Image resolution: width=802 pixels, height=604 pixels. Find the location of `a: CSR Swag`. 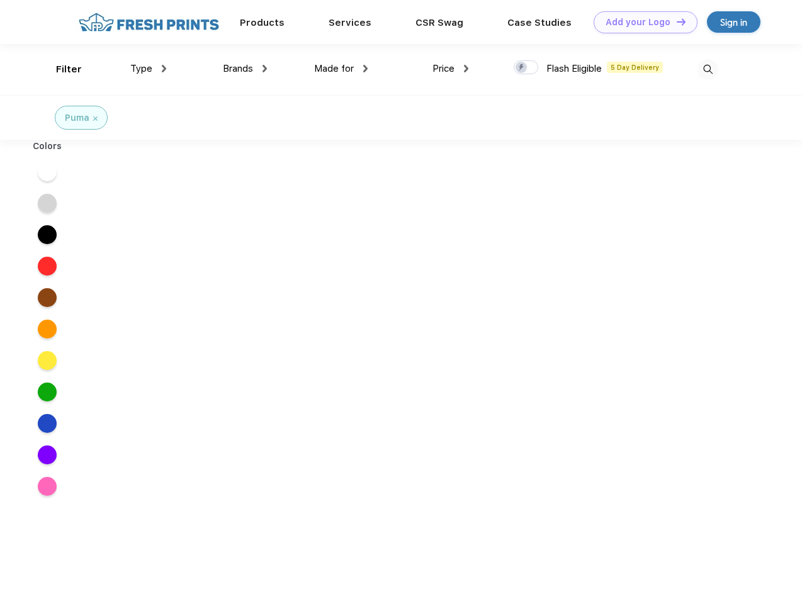

a: CSR Swag is located at coordinates (439, 23).